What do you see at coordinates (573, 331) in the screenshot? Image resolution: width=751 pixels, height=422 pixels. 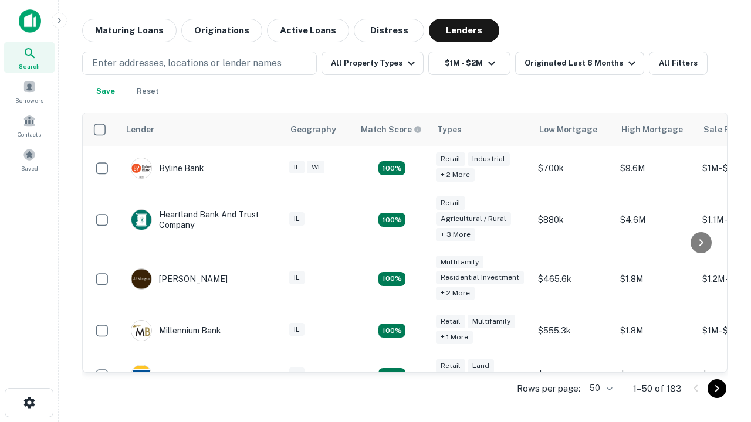 I see `td: $555.3k` at bounding box center [573, 331].